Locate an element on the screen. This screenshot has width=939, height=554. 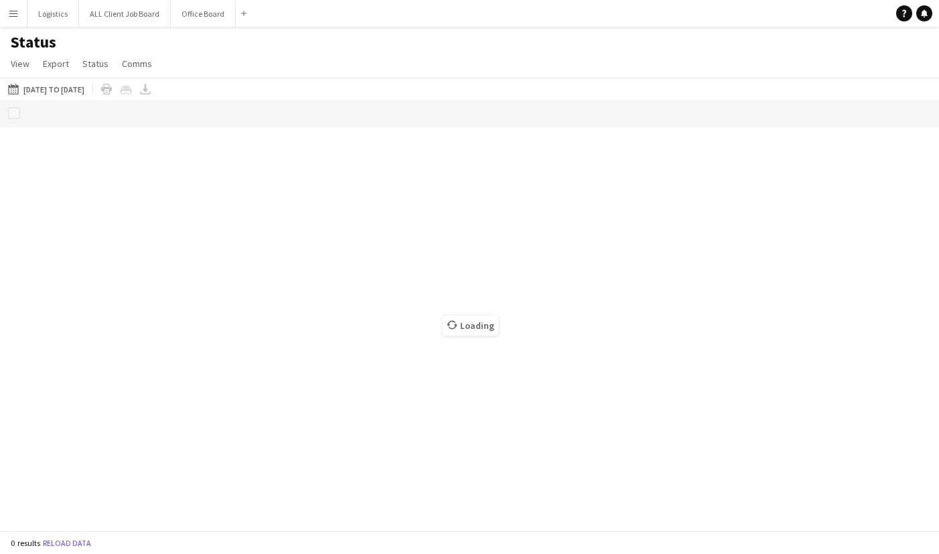
button: ALL Client Job Board is located at coordinates (125, 13).